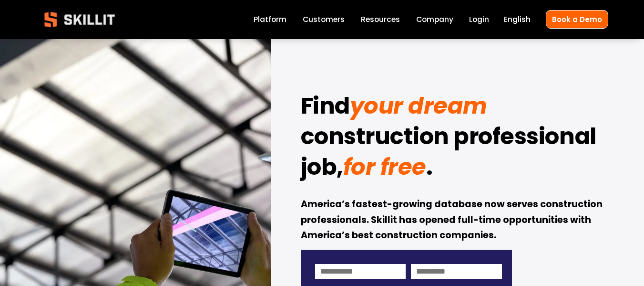 This screenshot has width=644, height=286. I want to click on strong: America’s fastest-growing database now serves construction professionals. Skillit has opened full..., so click(452, 220).